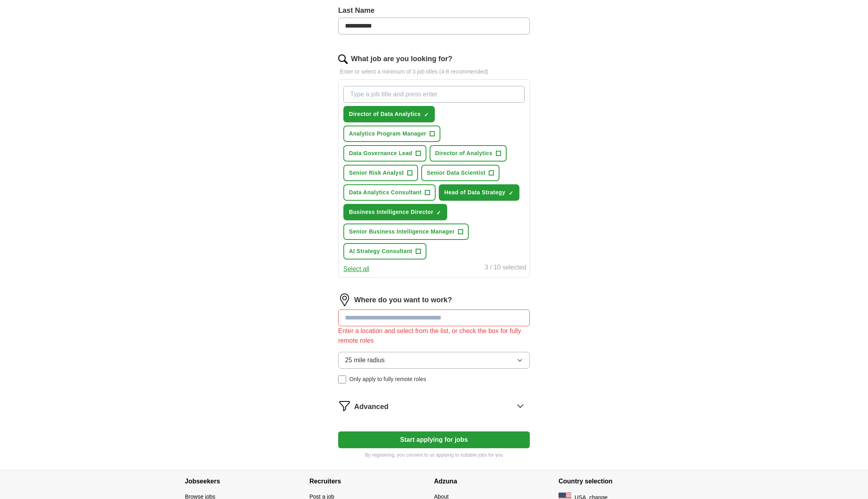  Describe the element at coordinates (376, 173) in the screenshot. I see `span: Senior Risk Analyst` at that location.